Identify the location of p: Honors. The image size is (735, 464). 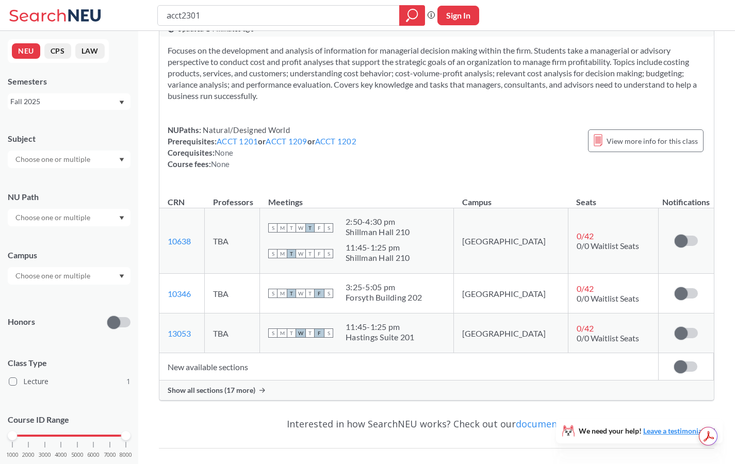
(21, 322).